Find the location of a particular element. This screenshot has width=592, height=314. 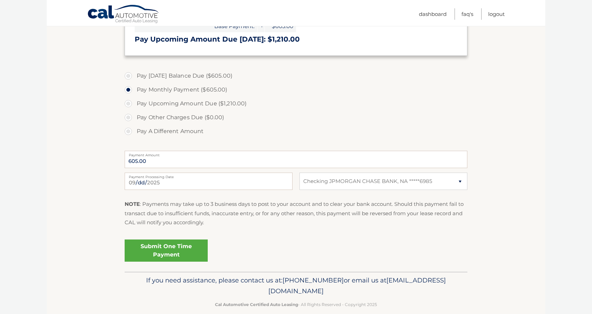

p: : Payments may take up to 3 business days to post to your account and to clear your bank account.... is located at coordinates (296, 213).